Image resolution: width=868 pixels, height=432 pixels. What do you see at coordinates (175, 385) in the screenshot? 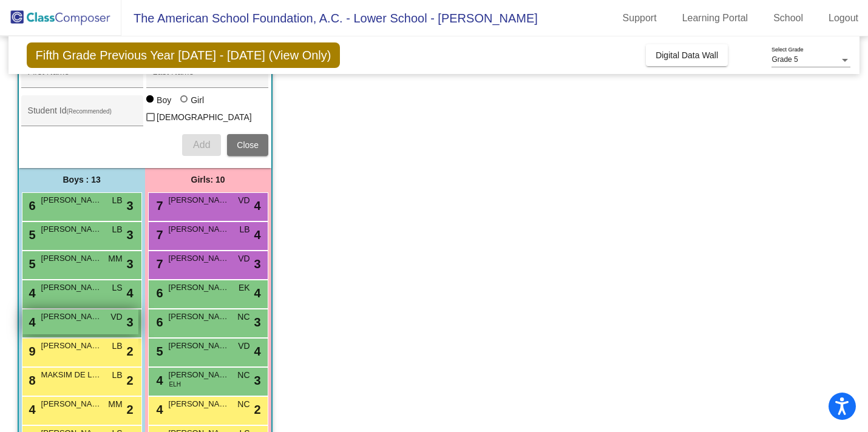
I see `span: ELH` at bounding box center [175, 385].